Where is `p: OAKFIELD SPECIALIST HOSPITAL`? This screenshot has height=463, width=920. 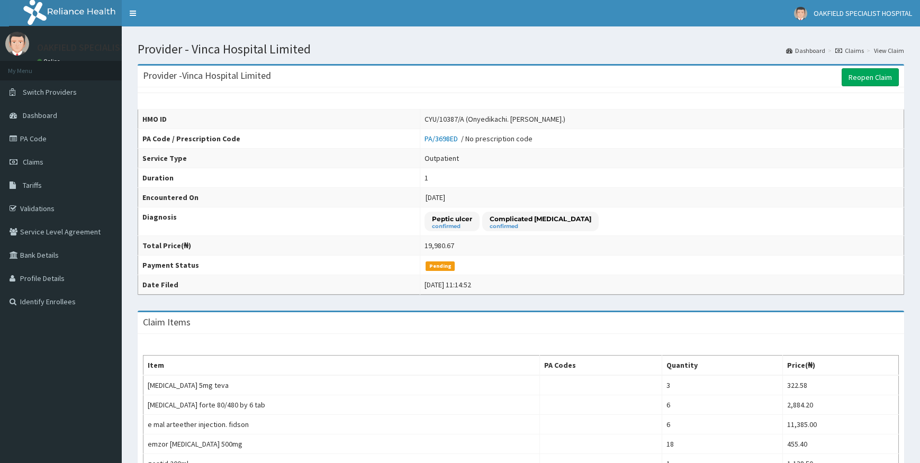 p: OAKFIELD SPECIALIST HOSPITAL is located at coordinates (103, 48).